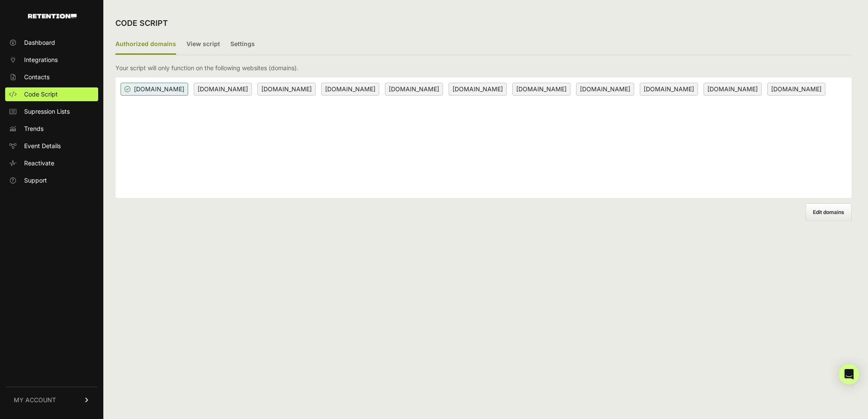  I want to click on a: Reactivate, so click(51, 163).